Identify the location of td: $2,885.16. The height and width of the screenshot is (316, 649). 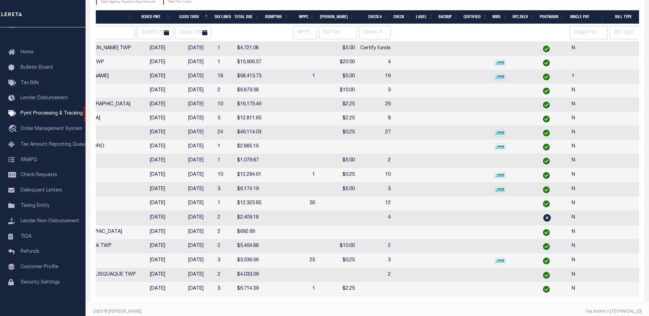
(249, 147).